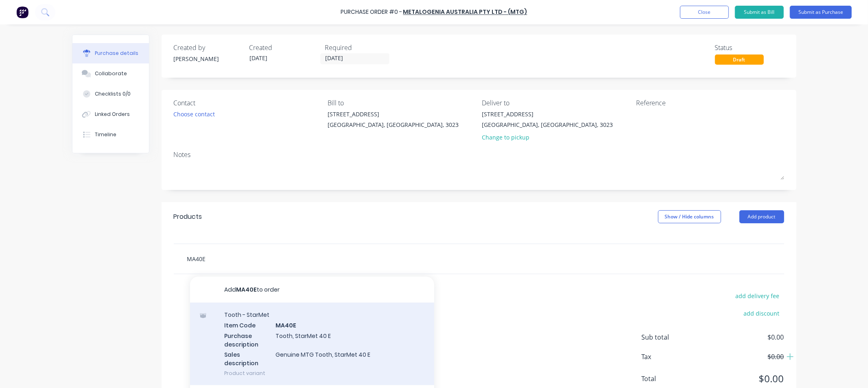 Image resolution: width=868 pixels, height=388 pixels. What do you see at coordinates (188, 217) in the screenshot?
I see `div: Products` at bounding box center [188, 217].